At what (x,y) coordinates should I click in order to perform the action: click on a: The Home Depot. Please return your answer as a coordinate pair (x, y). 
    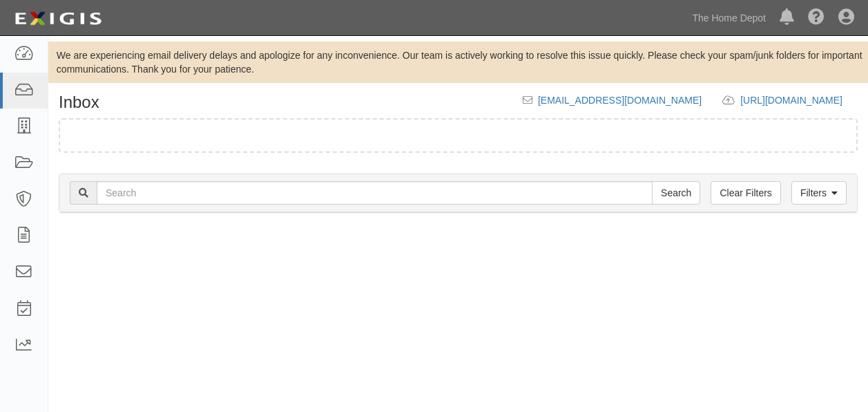
    Looking at the image, I should click on (729, 18).